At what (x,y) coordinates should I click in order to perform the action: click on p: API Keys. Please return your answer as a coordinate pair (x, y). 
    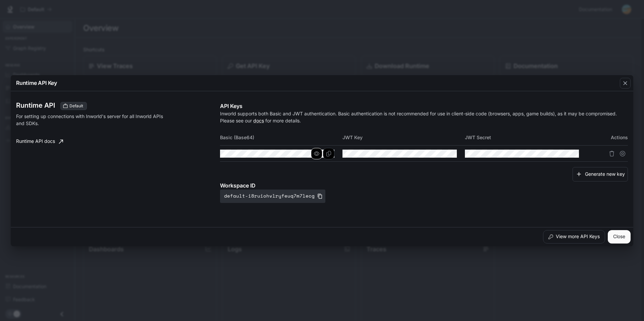
    Looking at the image, I should click on (424, 106).